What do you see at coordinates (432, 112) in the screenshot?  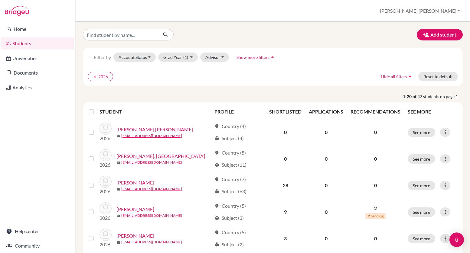 I see `th: SEE MORE` at bounding box center [432, 112].